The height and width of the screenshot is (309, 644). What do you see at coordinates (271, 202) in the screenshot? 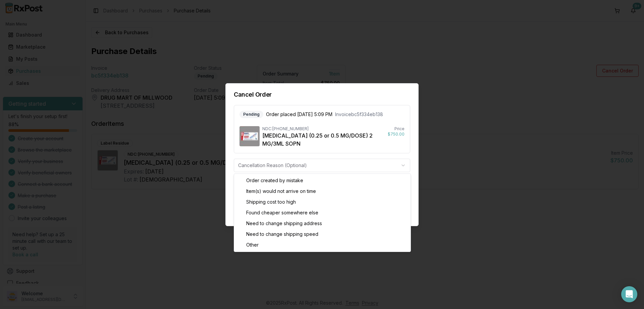
I see `span: Shipping cost too high` at bounding box center [271, 202].